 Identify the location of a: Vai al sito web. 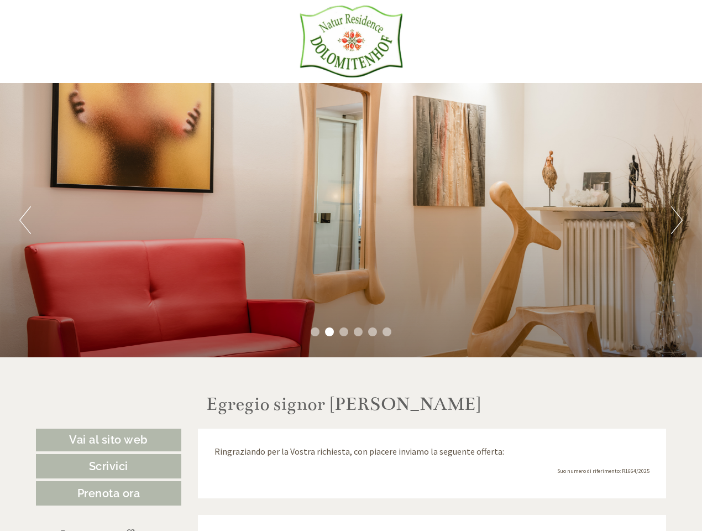
(108, 440).